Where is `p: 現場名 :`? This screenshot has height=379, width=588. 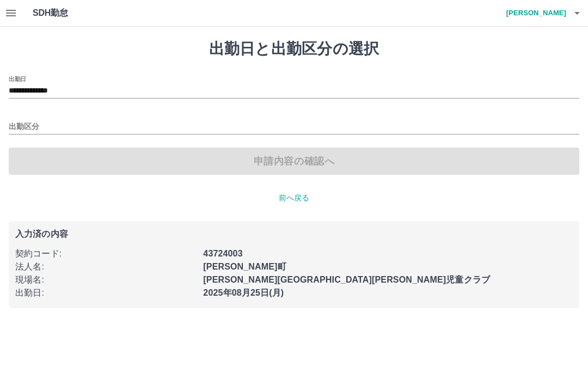
p: 現場名 : is located at coordinates (106, 280).